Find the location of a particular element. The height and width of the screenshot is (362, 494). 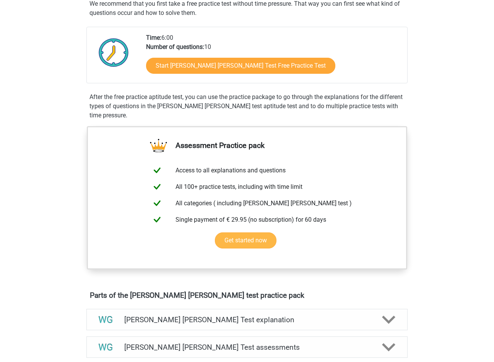

img: watson glaser test assessments is located at coordinates (106, 348).